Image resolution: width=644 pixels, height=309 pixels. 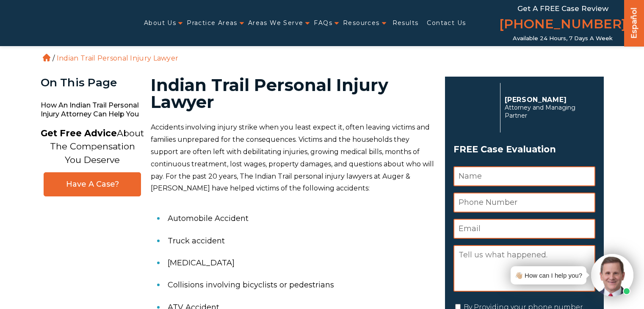 What do you see at coordinates (58, 23) in the screenshot?
I see `img: Auger & Auger Accident and Injury Lawyers Logo` at bounding box center [58, 23].